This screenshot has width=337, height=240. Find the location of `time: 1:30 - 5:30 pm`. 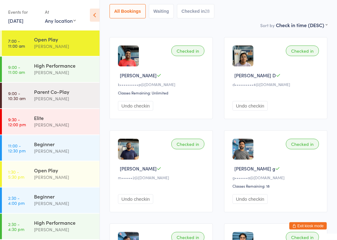

time: 1:30 - 5:30 pm is located at coordinates (16, 174).